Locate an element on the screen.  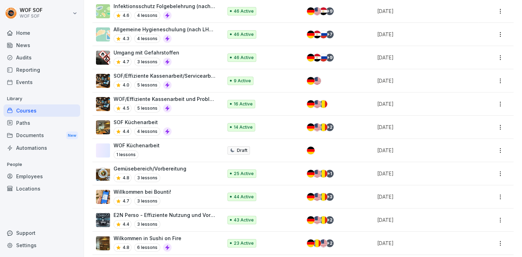
a: Audits is located at coordinates (42, 57).